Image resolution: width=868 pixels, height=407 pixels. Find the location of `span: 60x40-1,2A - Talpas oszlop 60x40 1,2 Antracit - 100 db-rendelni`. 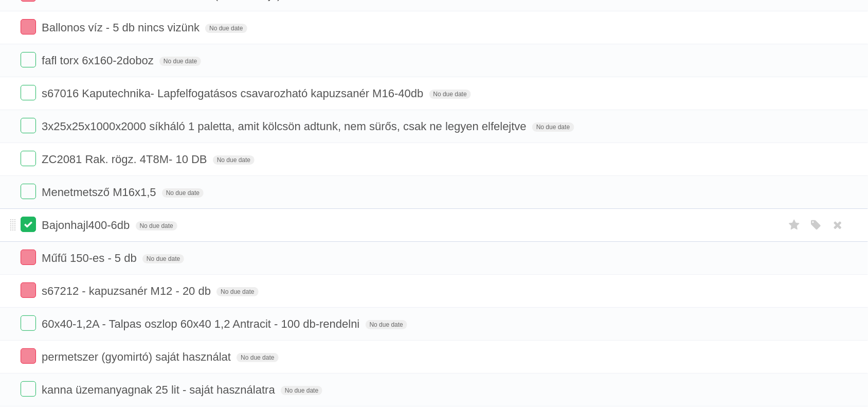

span: 60x40-1,2A - Talpas oszlop 60x40 1,2 Antracit - 100 db-rendelni is located at coordinates (202, 324).